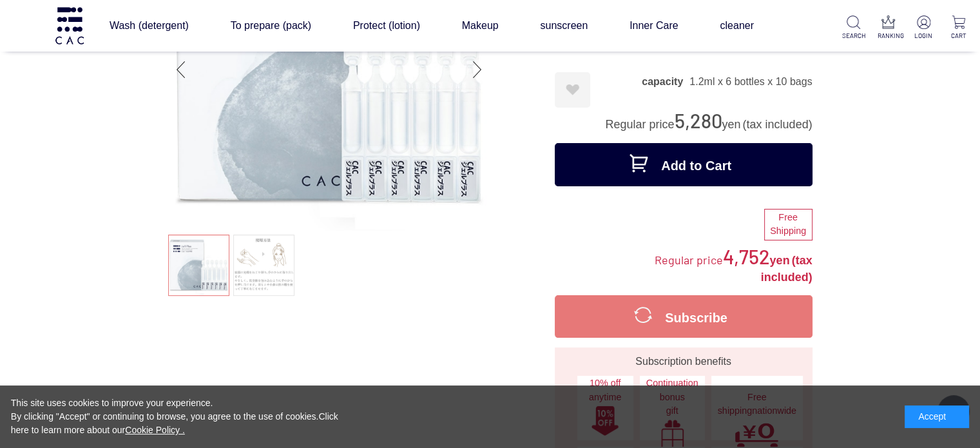 Image resolution: width=980 pixels, height=448 pixels. What do you see at coordinates (684, 165) in the screenshot?
I see `button: Add to Cart` at bounding box center [684, 165].